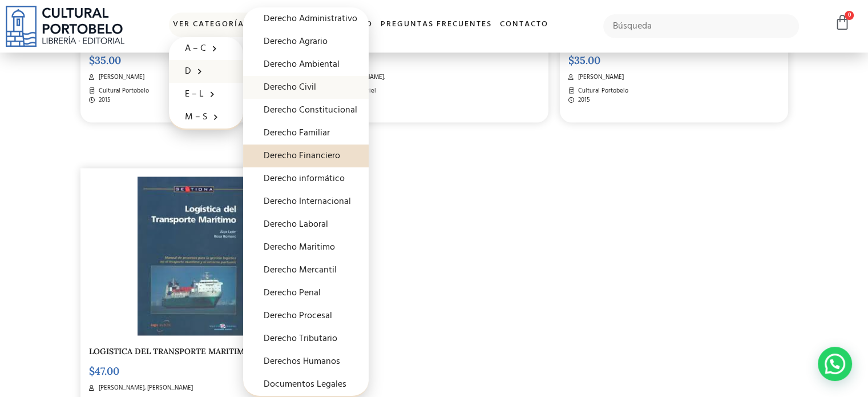 The image size is (868, 397). I want to click on span: 0, so click(849, 15).